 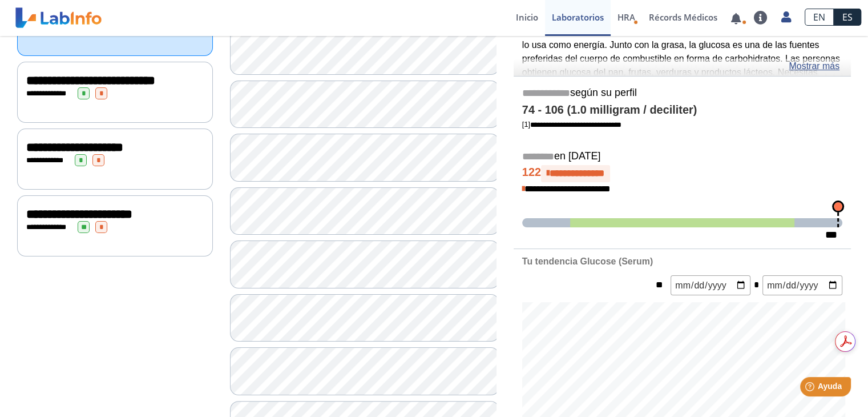 I want to click on h4: 74 - 106 (1.0 milligram / deciliter), so click(x=682, y=110).